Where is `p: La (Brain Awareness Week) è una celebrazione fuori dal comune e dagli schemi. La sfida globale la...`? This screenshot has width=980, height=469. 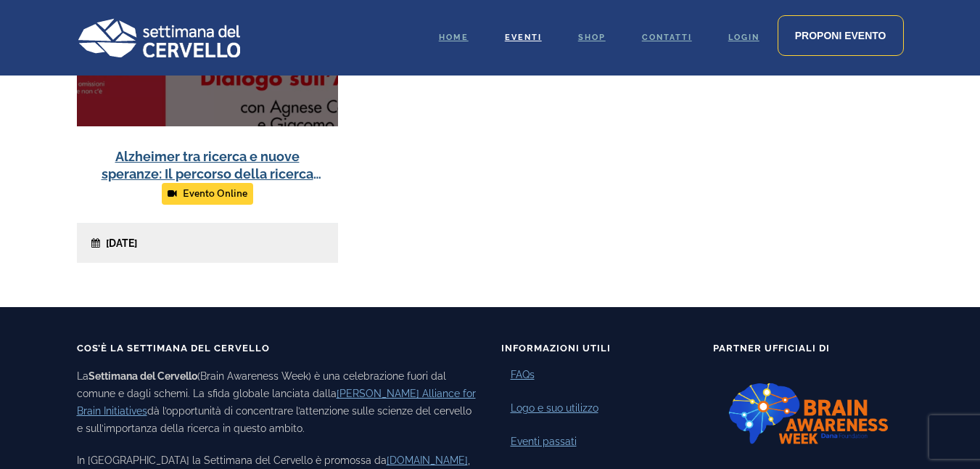
p: La (Brain Awareness Week) è una celebrazione fuori dal comune e dagli schemi. La sfida globale la... is located at coordinates (278, 402).